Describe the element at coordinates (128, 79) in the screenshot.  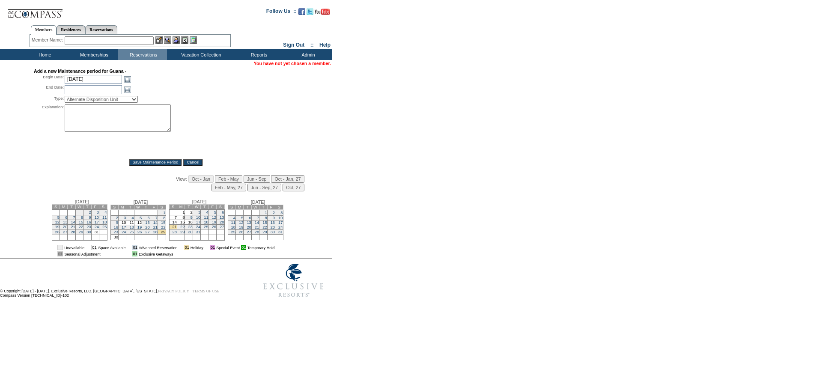
I see `a: Open the calendar popup.` at that location.